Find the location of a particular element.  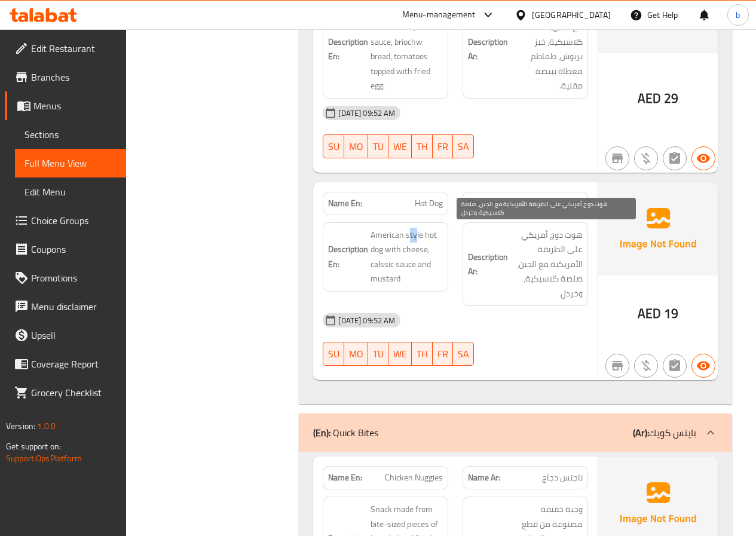

span: هوت دوج أمريكي على الطريقة الأمريكية مع الجبن، صلصة كلاسيكية، وخردل is located at coordinates (547, 265).